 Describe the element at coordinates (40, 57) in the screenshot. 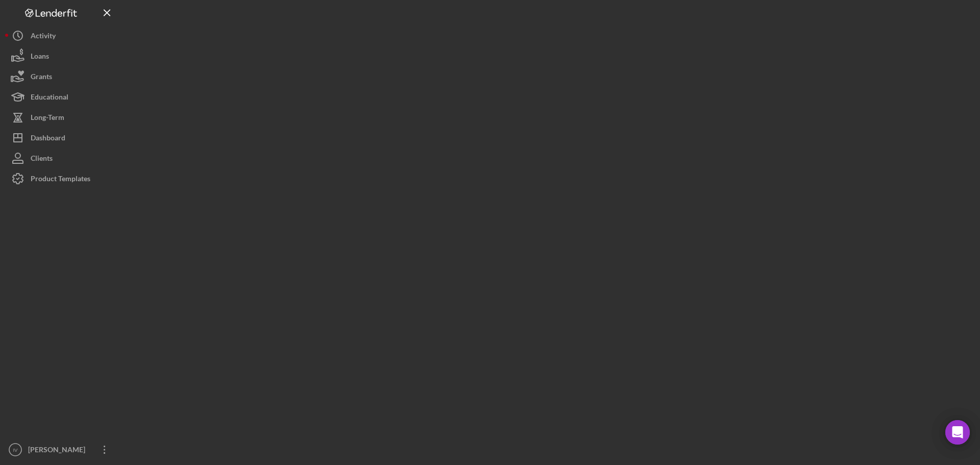

I see `div: Loans` at that location.